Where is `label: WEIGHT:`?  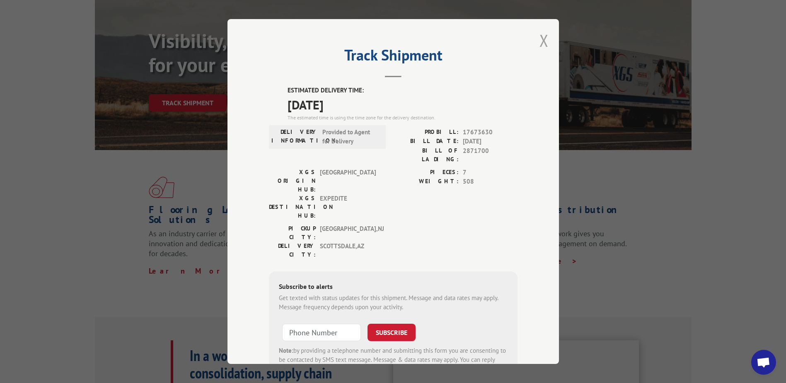
label: WEIGHT: is located at coordinates (426, 182).